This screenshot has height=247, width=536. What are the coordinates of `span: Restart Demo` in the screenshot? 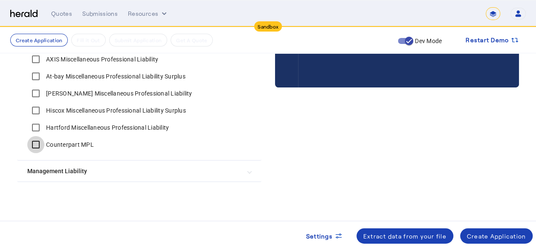 It's located at (487, 40).